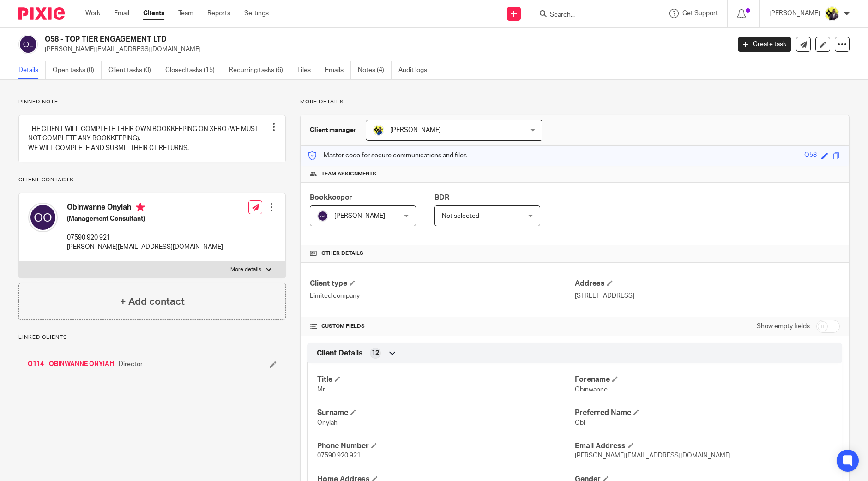 The width and height of the screenshot is (868, 481). Describe the element at coordinates (784, 327) in the screenshot. I see `label: Show empty fields` at that location.